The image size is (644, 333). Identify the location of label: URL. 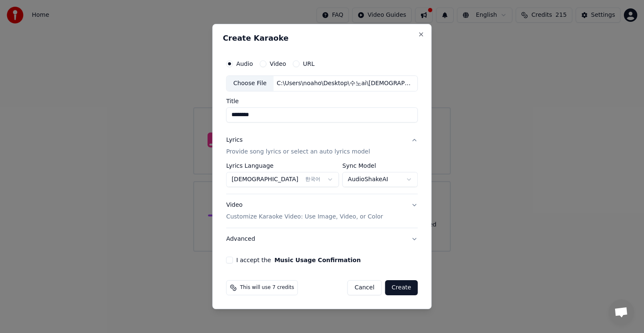
(308, 63).